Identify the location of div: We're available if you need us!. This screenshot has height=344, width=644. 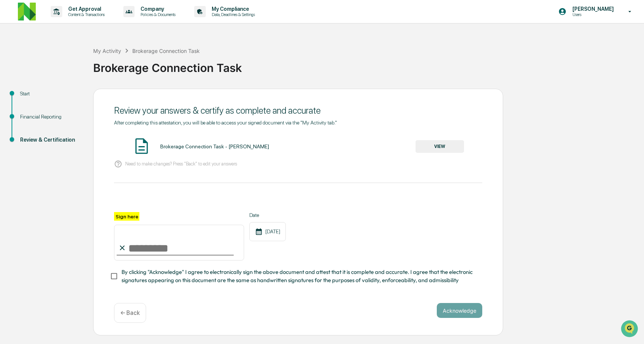
(59, 68).